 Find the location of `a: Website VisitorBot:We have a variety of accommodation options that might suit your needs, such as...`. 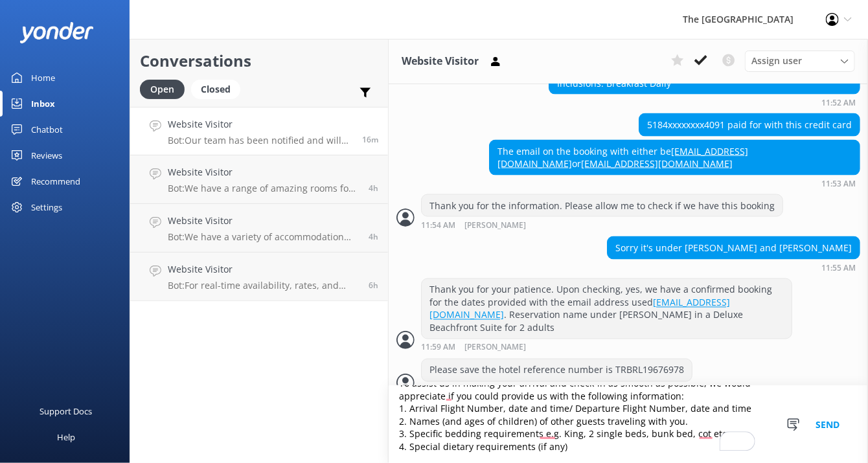

a: Website VisitorBot:We have a variety of accommodation options that might suit your needs, such as... is located at coordinates (259, 228).